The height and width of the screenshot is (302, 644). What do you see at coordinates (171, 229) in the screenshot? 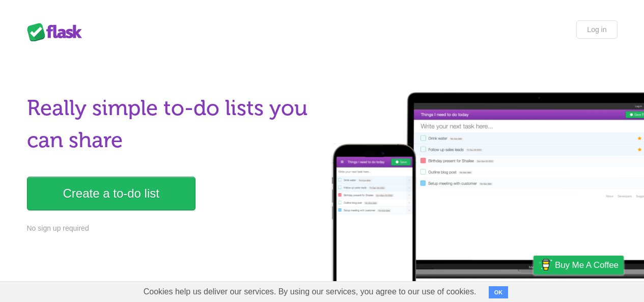
I see `p: No sign up required` at bounding box center [171, 229].